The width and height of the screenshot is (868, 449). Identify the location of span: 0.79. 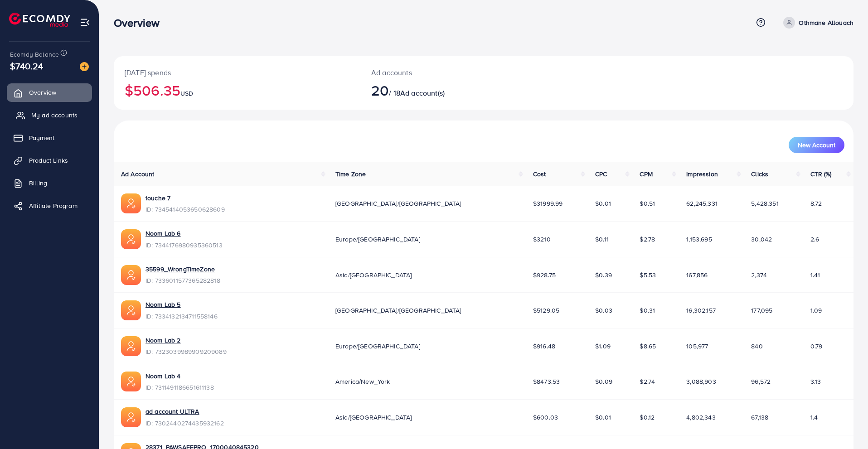
(817, 346).